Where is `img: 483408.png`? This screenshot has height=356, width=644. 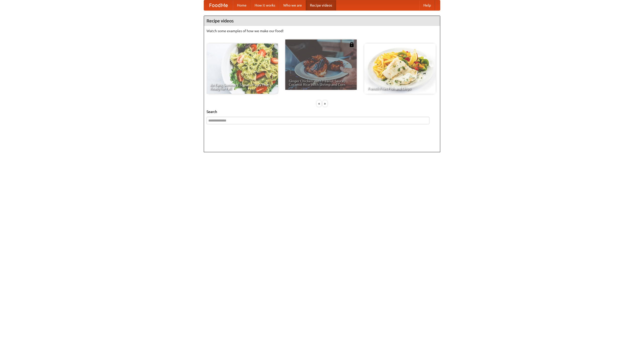 img: 483408.png is located at coordinates (352, 45).